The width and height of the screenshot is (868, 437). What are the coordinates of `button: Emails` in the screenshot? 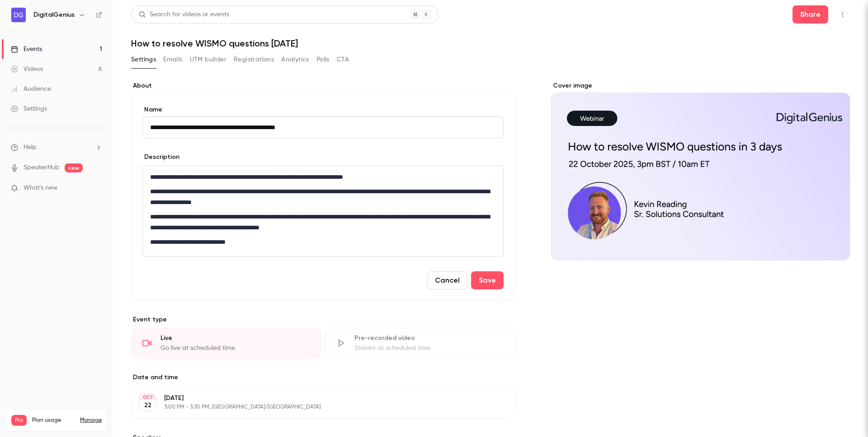 It's located at (173, 60).